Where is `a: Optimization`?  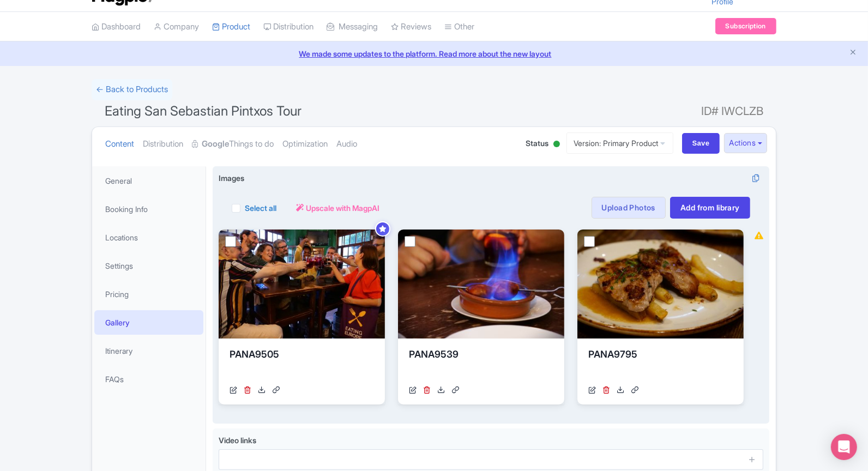
a: Optimization is located at coordinates (305, 144).